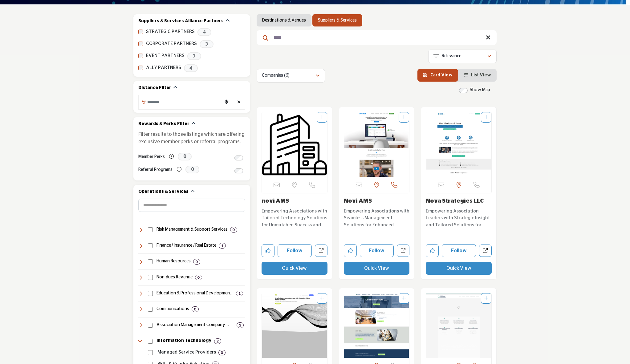 Image resolution: width=630 pixels, height=364 pixels. I want to click on img: Nova Strategies LLC, so click(459, 144).